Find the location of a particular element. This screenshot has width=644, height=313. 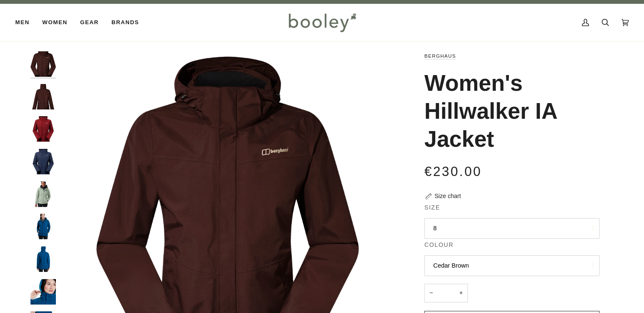

span: Size is located at coordinates (432, 207).